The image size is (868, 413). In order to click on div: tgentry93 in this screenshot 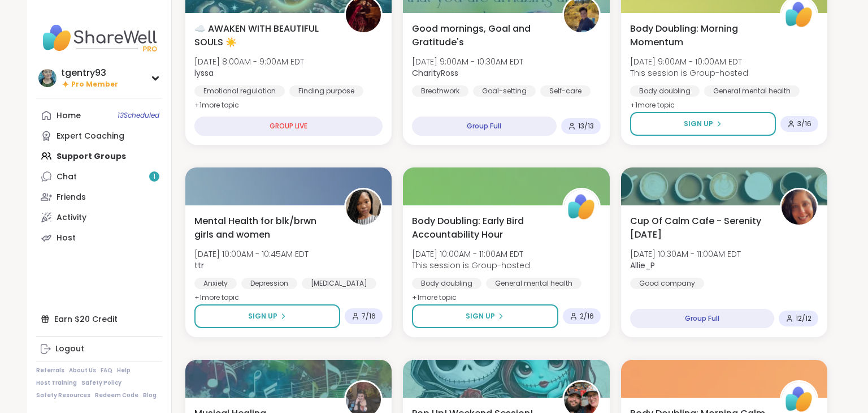, I will do `click(89, 73)`.